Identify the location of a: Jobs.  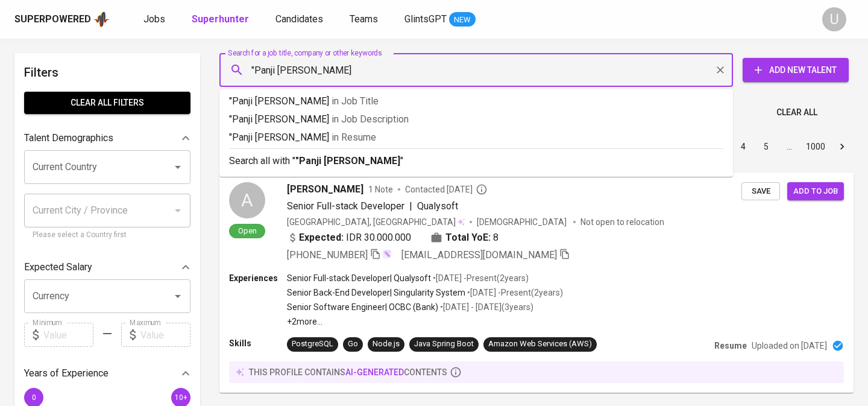
(156, 19).